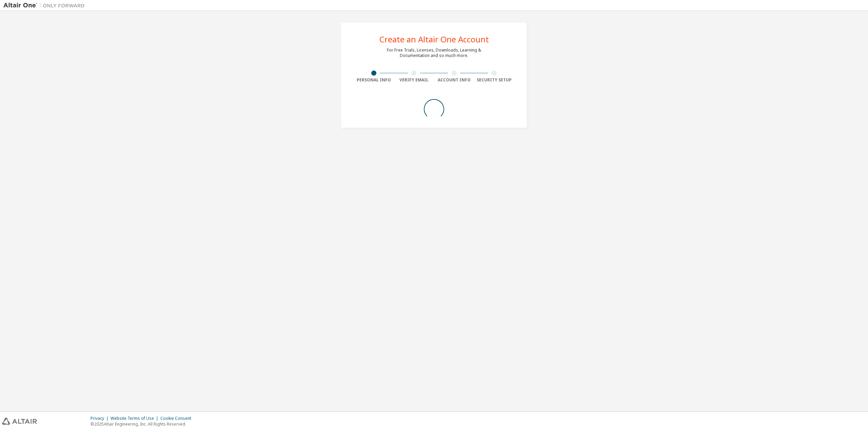  I want to click on div: Personal Info, so click(374, 80).